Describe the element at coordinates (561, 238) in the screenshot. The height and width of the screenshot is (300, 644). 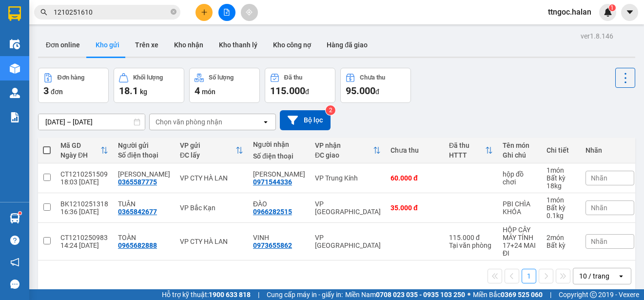
I see `div: 2 món` at that location.